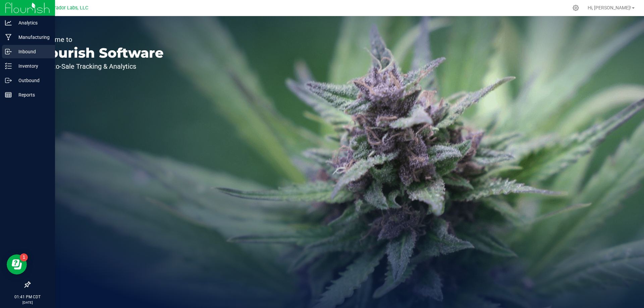 The image size is (644, 308). Describe the element at coordinates (32, 80) in the screenshot. I see `p: Outbound` at that location.